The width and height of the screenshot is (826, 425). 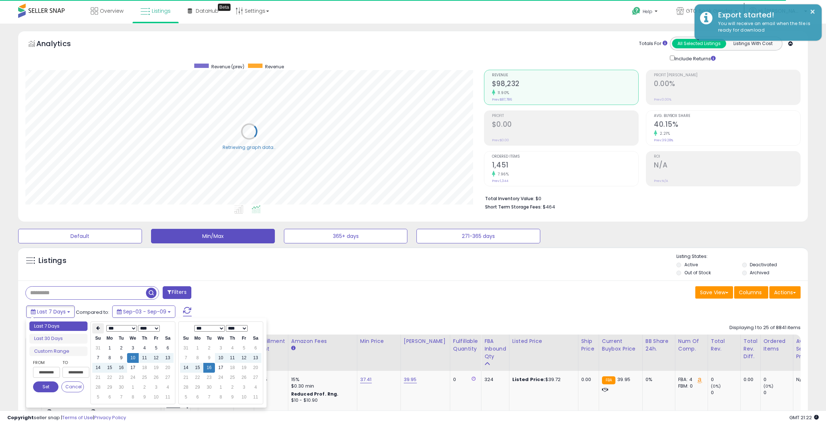 What do you see at coordinates (321, 400) in the screenshot?
I see `div: $10 - $10.90` at bounding box center [321, 400].